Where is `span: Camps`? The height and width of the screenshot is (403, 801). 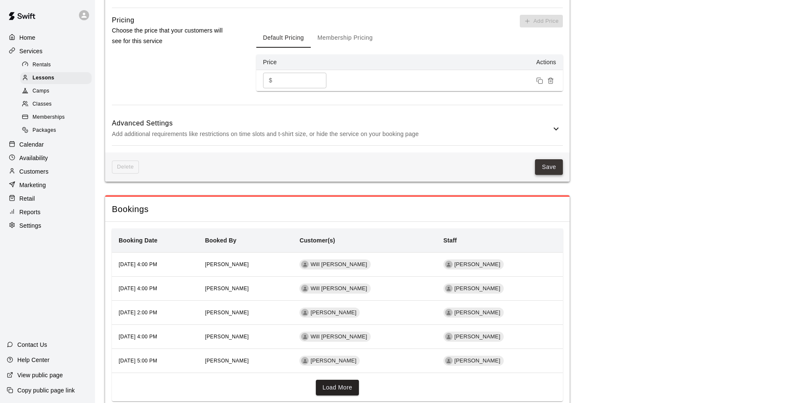 span: Camps is located at coordinates (41, 91).